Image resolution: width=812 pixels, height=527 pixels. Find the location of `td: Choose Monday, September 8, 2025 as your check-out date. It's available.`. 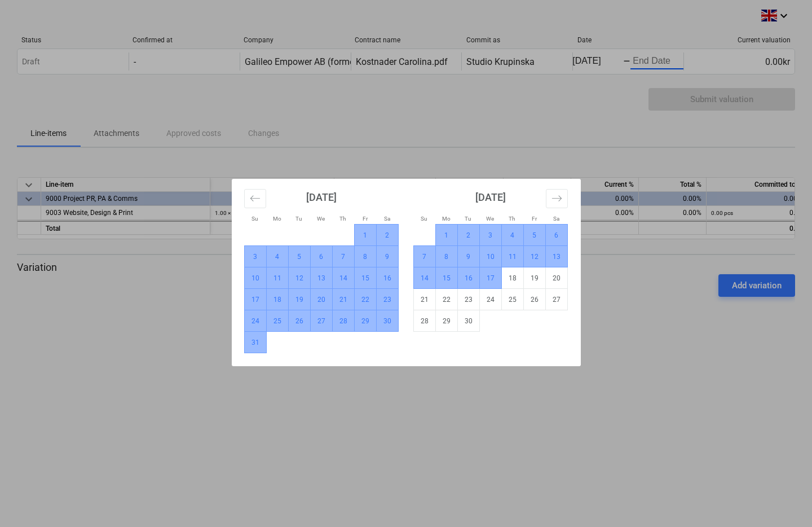

td: Choose Monday, September 8, 2025 as your check-out date. It's available. is located at coordinates (446, 257).